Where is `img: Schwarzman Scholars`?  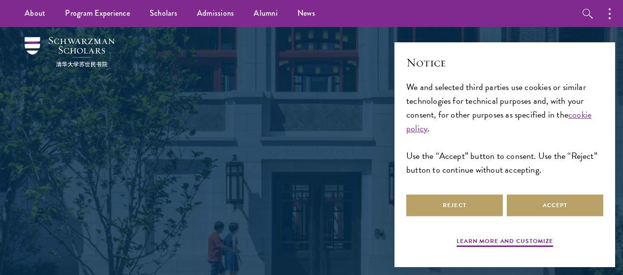
img: Schwarzman Scholars is located at coordinates (69, 52).